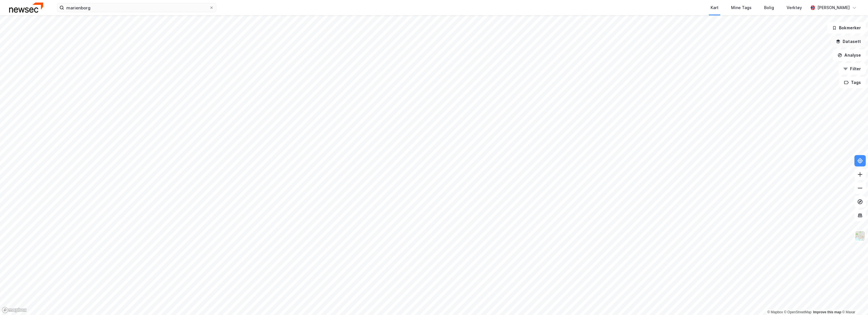  What do you see at coordinates (853, 82) in the screenshot?
I see `button: Tags` at bounding box center [853, 82].